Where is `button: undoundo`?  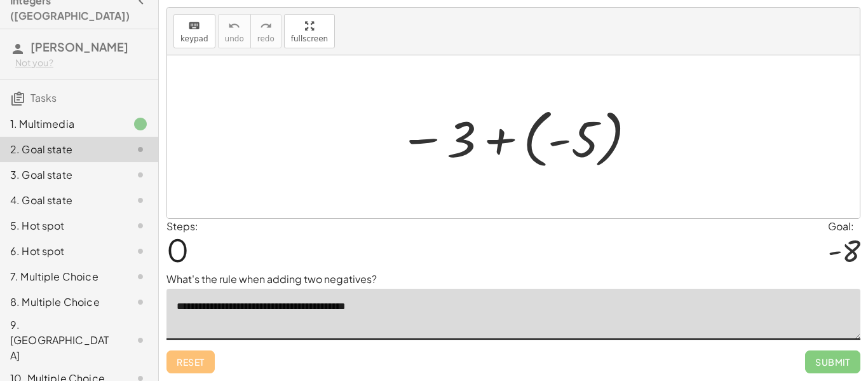
button: undoundo is located at coordinates (234, 31).